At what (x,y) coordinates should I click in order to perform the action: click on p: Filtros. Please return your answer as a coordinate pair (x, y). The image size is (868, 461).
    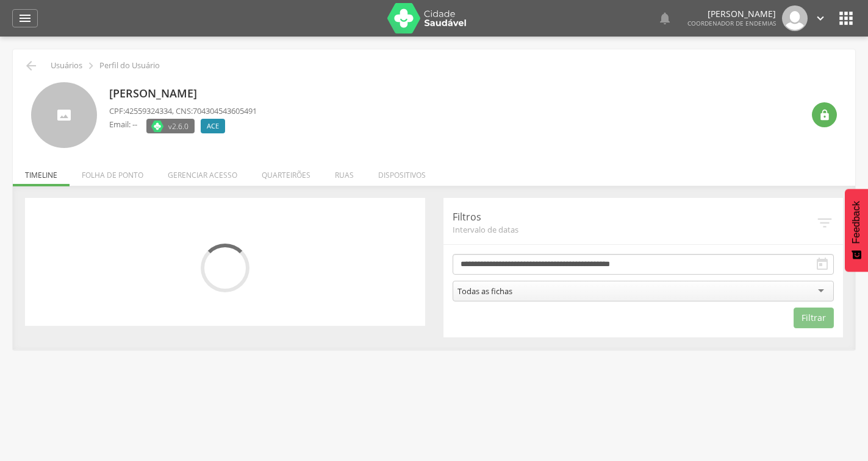
    Looking at the image, I should click on (634, 217).